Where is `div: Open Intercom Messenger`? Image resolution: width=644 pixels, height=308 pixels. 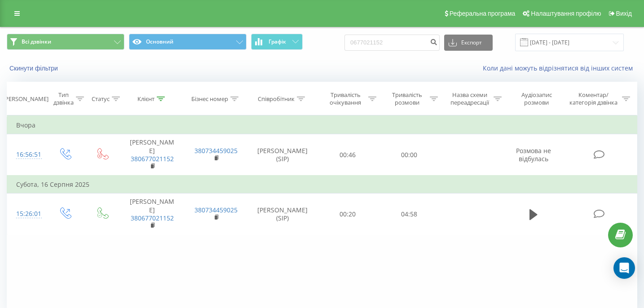 div: Open Intercom Messenger is located at coordinates (624, 268).